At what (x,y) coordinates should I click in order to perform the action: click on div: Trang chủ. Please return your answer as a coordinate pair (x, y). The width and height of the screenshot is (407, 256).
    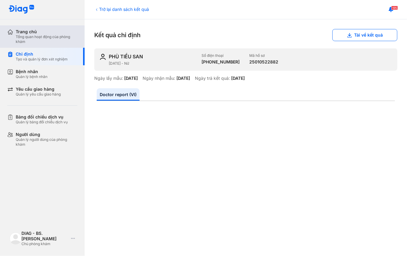
    Looking at the image, I should click on (47, 32).